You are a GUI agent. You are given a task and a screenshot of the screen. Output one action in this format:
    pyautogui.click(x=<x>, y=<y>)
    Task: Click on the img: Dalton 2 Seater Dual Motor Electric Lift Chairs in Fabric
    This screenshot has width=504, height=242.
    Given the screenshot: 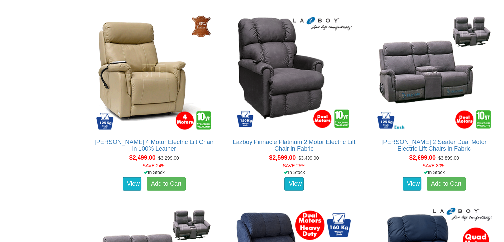 What is the action you would take?
    pyautogui.click(x=434, y=72)
    